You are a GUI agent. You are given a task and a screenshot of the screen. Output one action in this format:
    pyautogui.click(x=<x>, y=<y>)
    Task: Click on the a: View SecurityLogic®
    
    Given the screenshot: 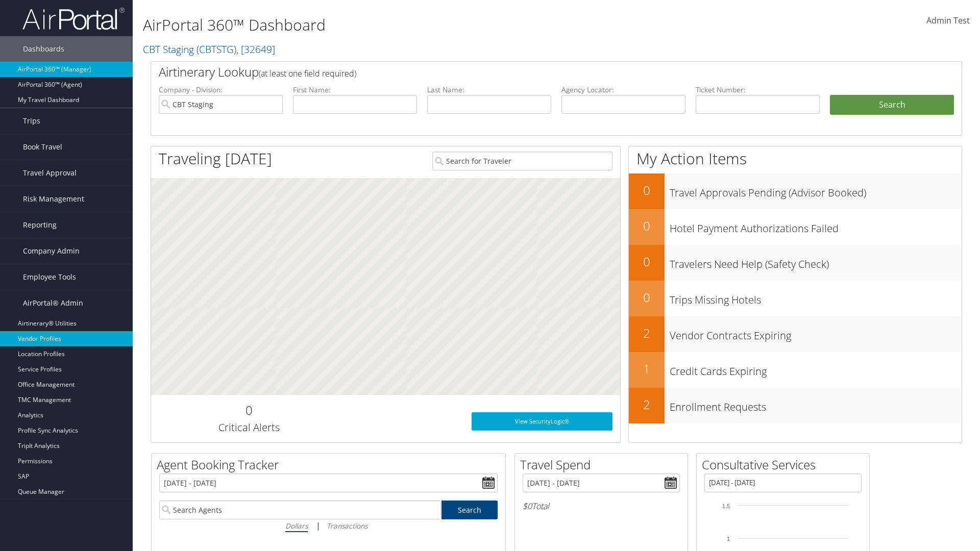 What is the action you would take?
    pyautogui.click(x=542, y=422)
    